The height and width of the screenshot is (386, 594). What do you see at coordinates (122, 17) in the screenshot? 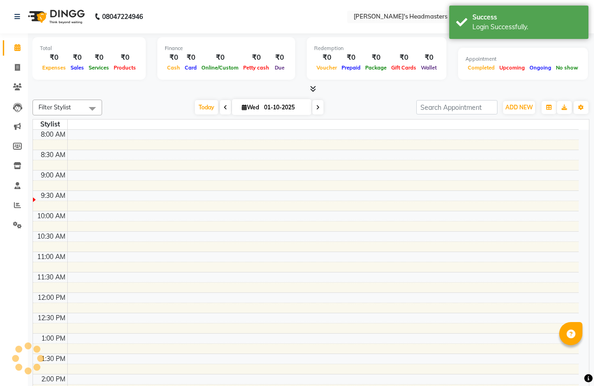
I see `b: 08047224946` at bounding box center [122, 17].